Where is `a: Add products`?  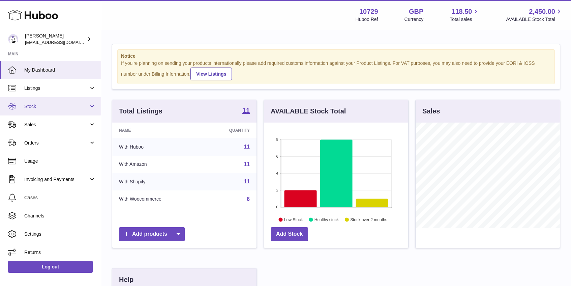 a: Add products is located at coordinates (152, 234).